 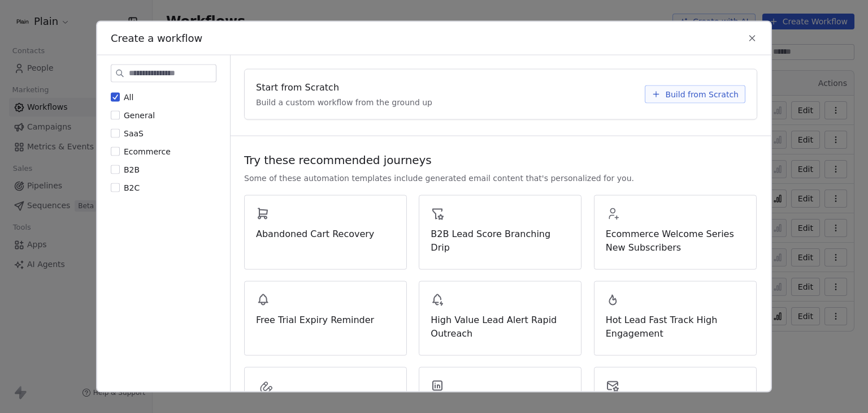 I want to click on button: SaaS, so click(x=115, y=133).